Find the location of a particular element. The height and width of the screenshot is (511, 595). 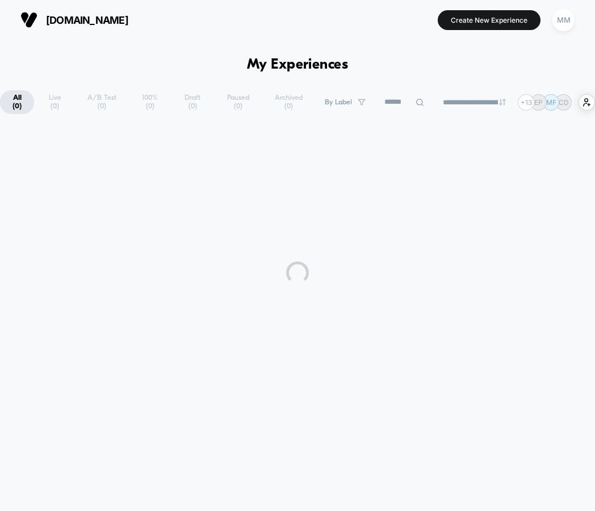

img: end is located at coordinates (502, 102).